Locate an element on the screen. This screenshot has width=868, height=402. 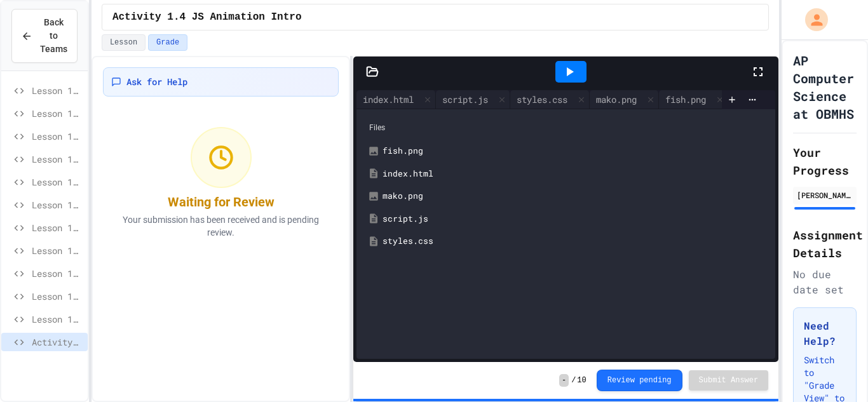
h1: AP Computer Science at OBMHS is located at coordinates (826, 87).